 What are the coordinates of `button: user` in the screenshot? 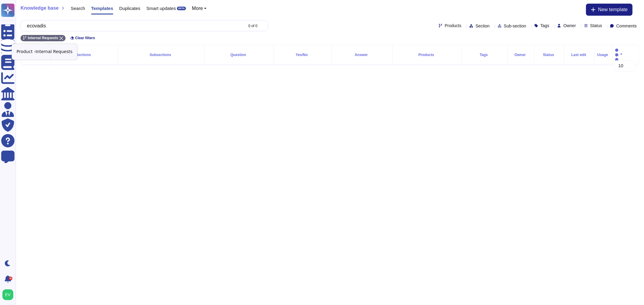 It's located at (9, 295).